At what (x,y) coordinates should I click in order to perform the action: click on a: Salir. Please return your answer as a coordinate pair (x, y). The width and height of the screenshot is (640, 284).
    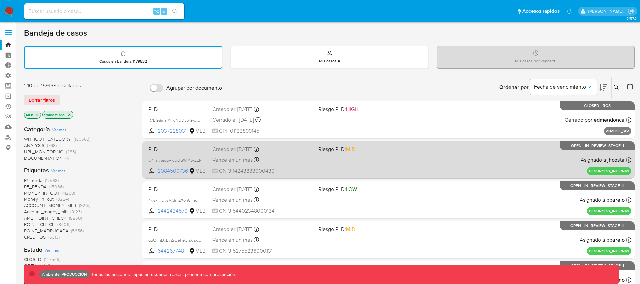
    Looking at the image, I should click on (631, 11).